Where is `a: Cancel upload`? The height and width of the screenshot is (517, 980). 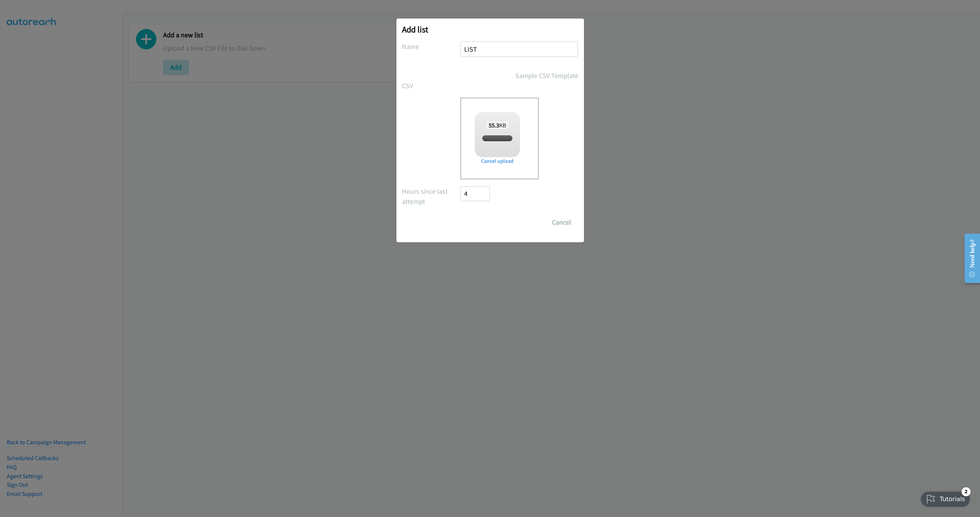
a: Cancel upload is located at coordinates (498, 161).